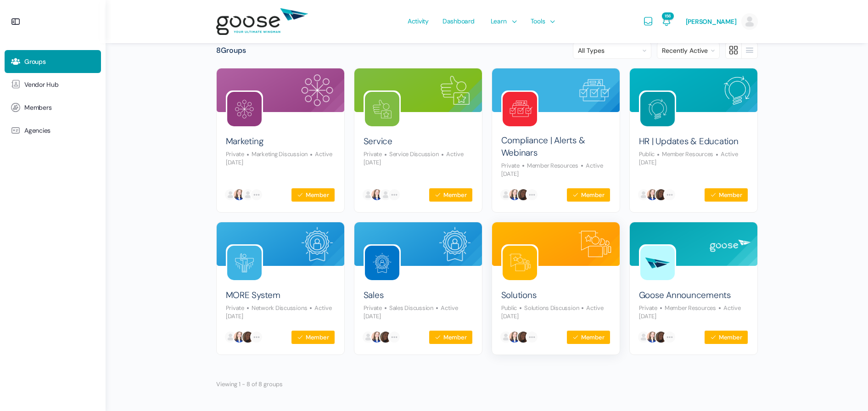 The width and height of the screenshot is (868, 411). What do you see at coordinates (276, 154) in the screenshot?
I see `span: Marketing Discussion` at bounding box center [276, 154].